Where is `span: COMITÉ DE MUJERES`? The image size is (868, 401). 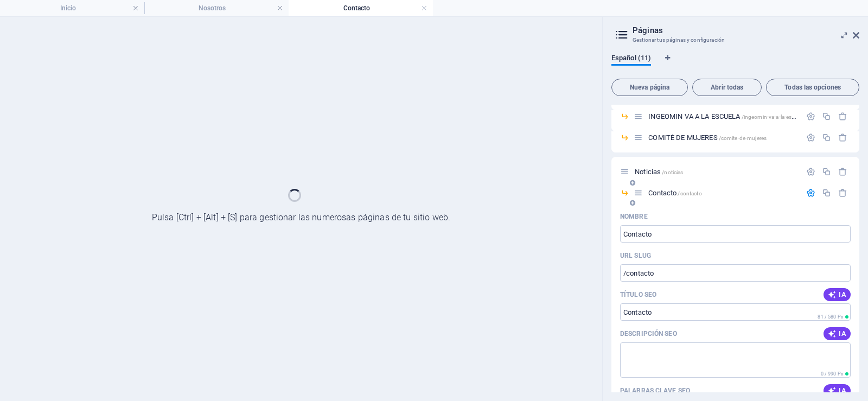 span: COMITÉ DE MUJERES is located at coordinates (707, 137).